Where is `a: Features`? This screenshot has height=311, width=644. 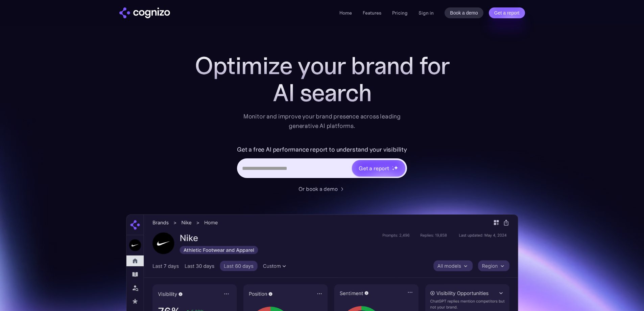
a: Features is located at coordinates (372, 13).